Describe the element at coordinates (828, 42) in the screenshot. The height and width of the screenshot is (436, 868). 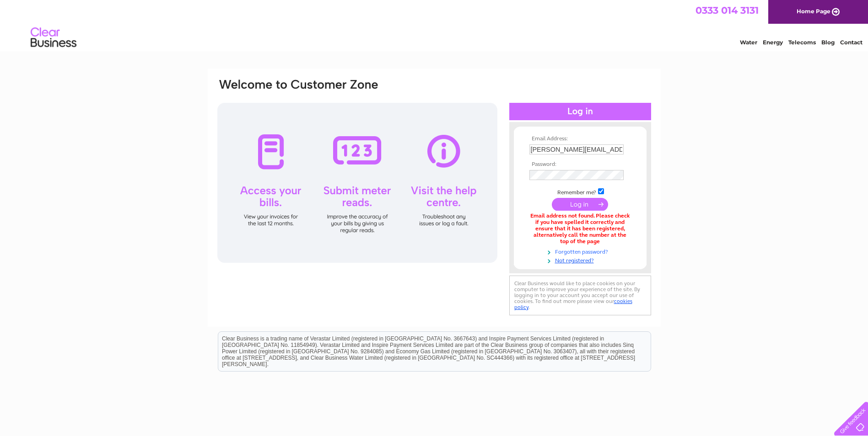
I see `a: Blog` at that location.